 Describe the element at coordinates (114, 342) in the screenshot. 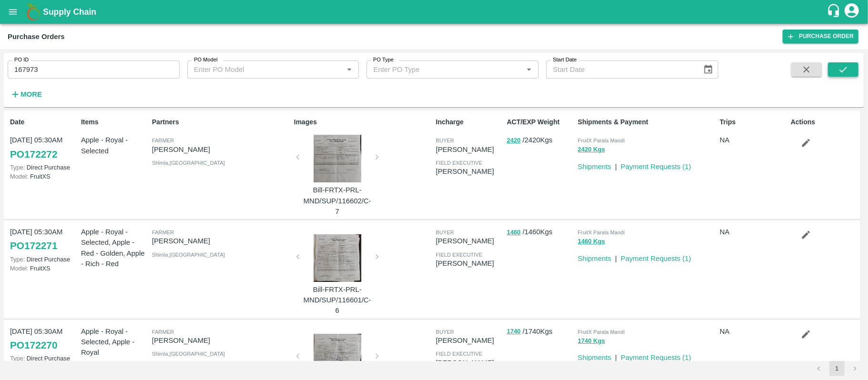

I see `p: Apple - Royal - Selected, Apple - Royal` at that location.